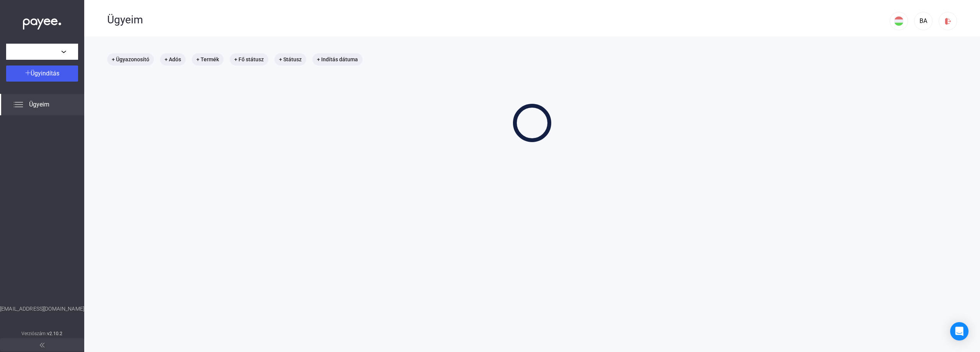  What do you see at coordinates (28, 73) in the screenshot?
I see `img: plus-white.svg` at bounding box center [28, 73].